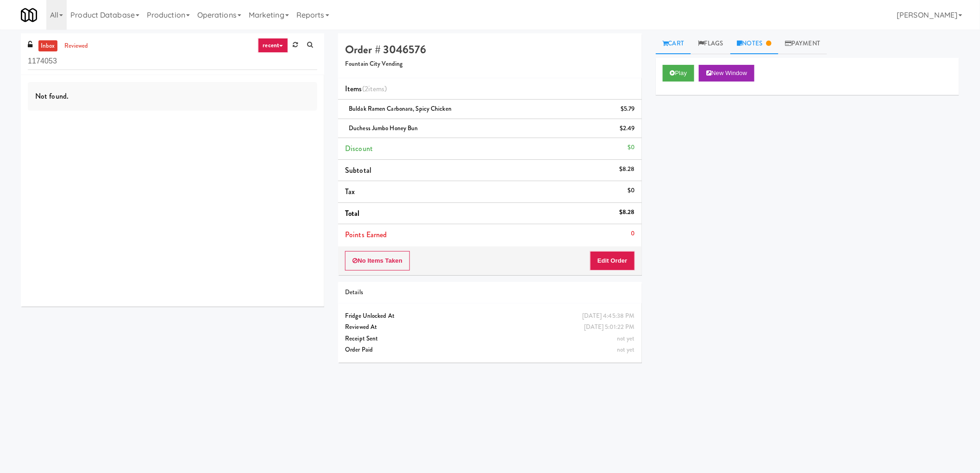 The width and height of the screenshot is (980, 473). I want to click on button: No Items Taken, so click(378, 261).